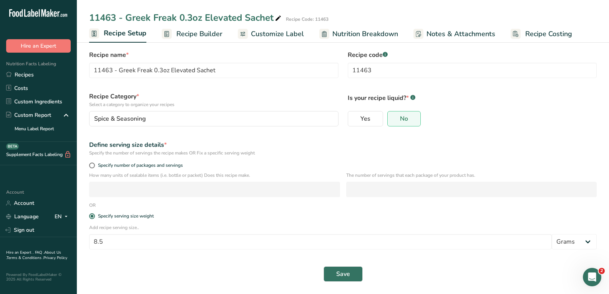 The width and height of the screenshot is (609, 294). I want to click on span: Save, so click(343, 274).